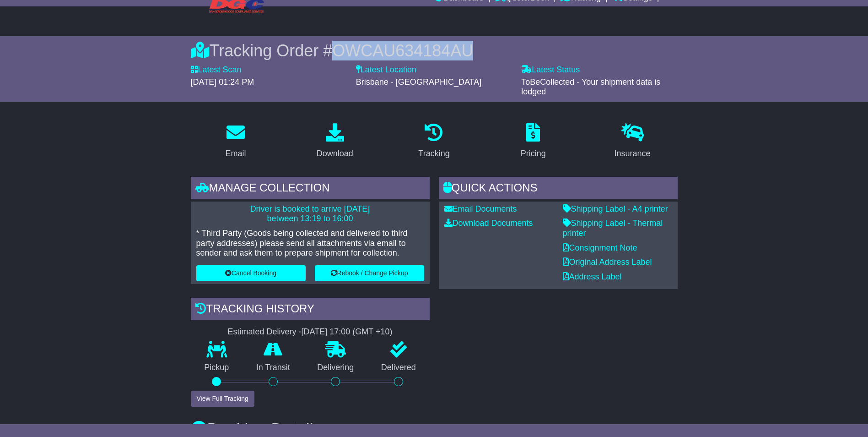  I want to click on button: View Full Tracking, so click(222, 398).